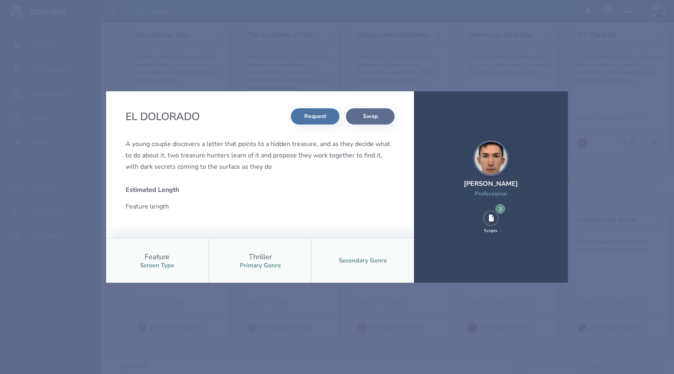  I want to click on div: Thriller, so click(260, 256).